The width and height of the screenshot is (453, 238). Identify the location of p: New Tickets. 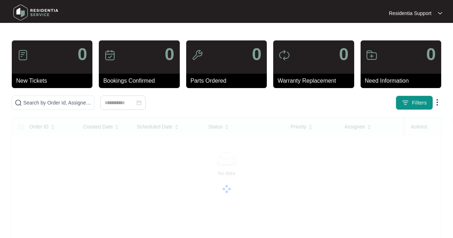
(54, 81).